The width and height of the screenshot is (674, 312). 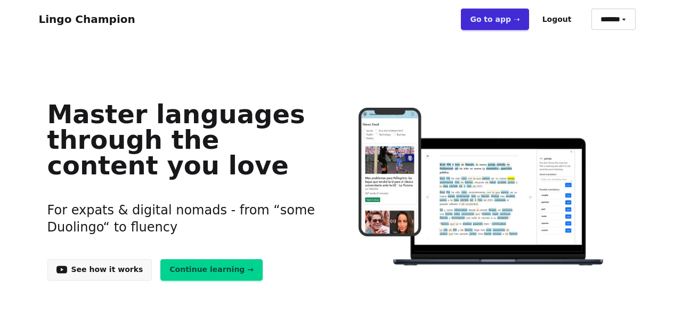 What do you see at coordinates (482, 187) in the screenshot?
I see `img: Learn languages online` at bounding box center [482, 187].